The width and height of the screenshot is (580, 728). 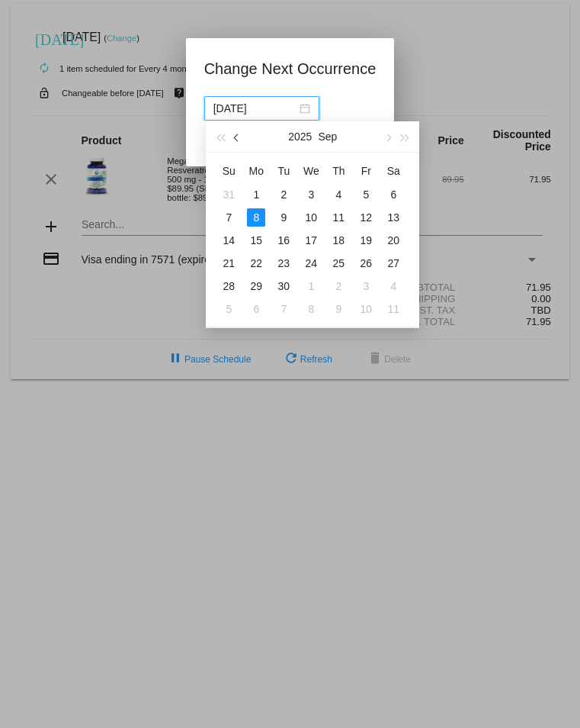 I want to click on td: 9/13/2025, so click(x=394, y=217).